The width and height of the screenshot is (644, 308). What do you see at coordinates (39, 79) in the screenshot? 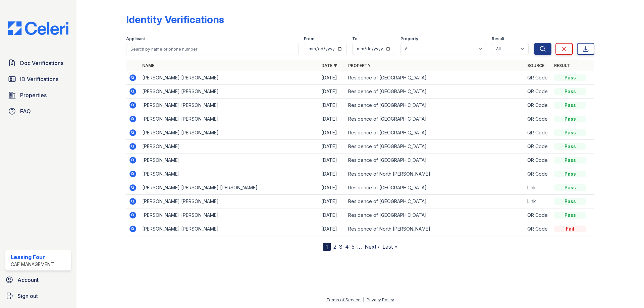
I see `span: ID Verifications` at bounding box center [39, 79].